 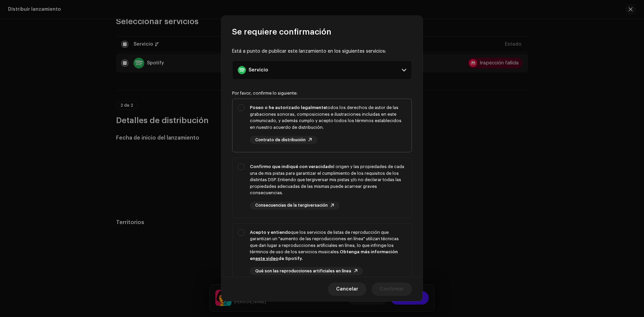 I want to click on button: Confirmar, so click(x=392, y=289).